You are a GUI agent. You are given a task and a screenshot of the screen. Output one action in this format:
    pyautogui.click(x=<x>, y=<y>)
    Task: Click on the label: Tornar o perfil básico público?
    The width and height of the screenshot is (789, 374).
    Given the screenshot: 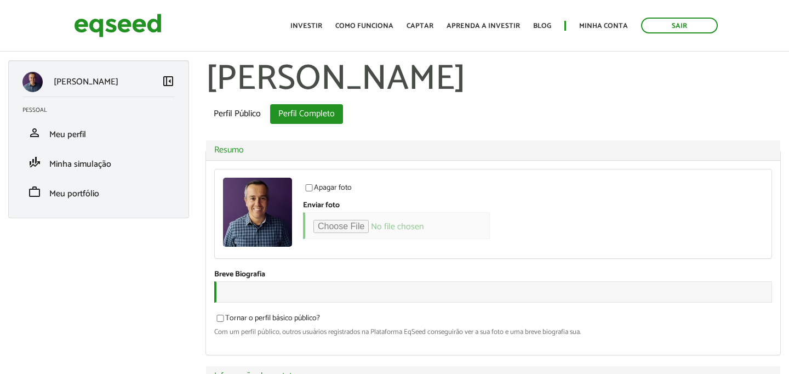 What is the action you would take?
    pyautogui.click(x=267, y=320)
    